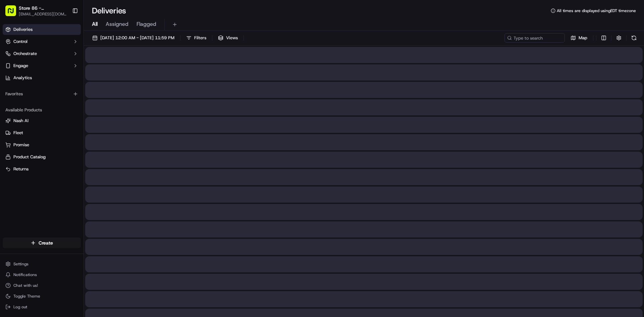  What do you see at coordinates (21, 264) in the screenshot?
I see `span: Settings` at bounding box center [21, 264].